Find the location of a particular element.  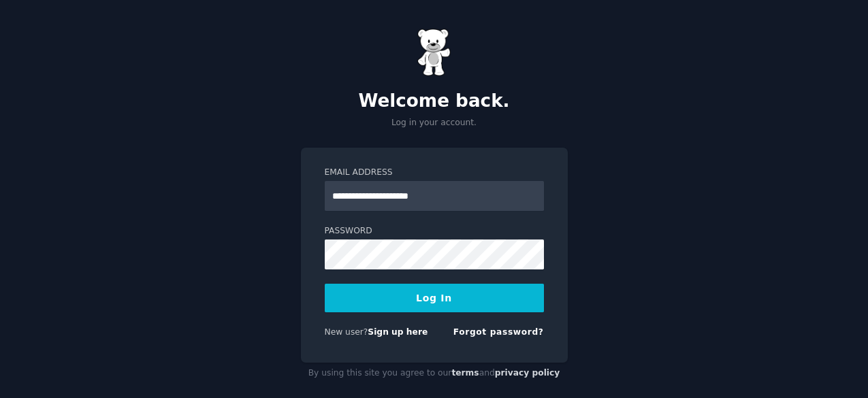

a: terms is located at coordinates (465, 373).